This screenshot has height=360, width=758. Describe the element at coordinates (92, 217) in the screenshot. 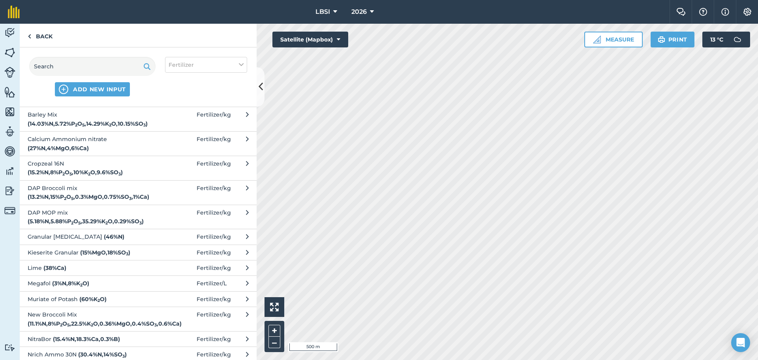

I see `span: DAP MOP mix` at that location.